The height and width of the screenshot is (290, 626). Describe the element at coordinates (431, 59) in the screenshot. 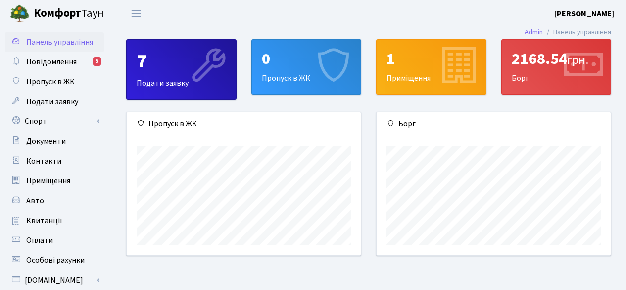

I see `div: 1` at that location.